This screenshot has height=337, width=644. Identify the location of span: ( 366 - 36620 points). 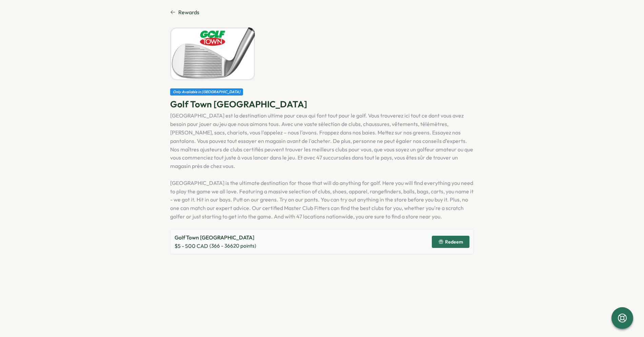
(233, 245).